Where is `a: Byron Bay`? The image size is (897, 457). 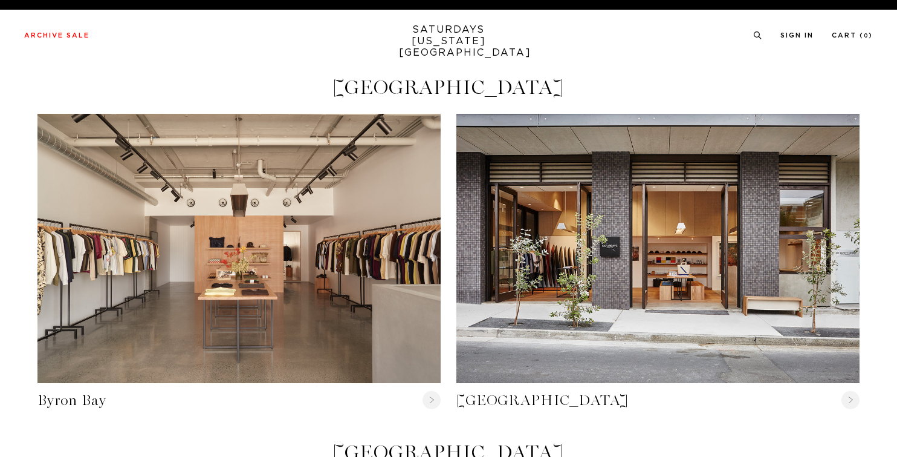 a: Byron Bay is located at coordinates (239, 400).